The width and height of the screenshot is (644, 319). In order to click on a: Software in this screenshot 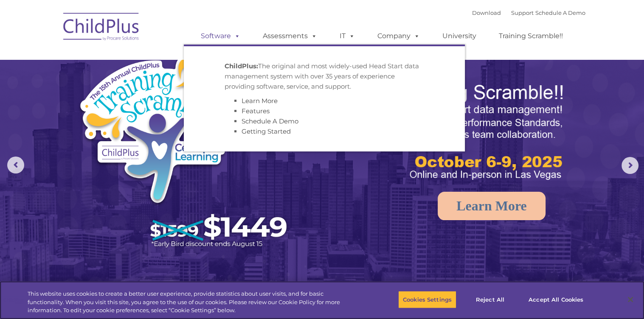, I will do `click(220, 36)`.